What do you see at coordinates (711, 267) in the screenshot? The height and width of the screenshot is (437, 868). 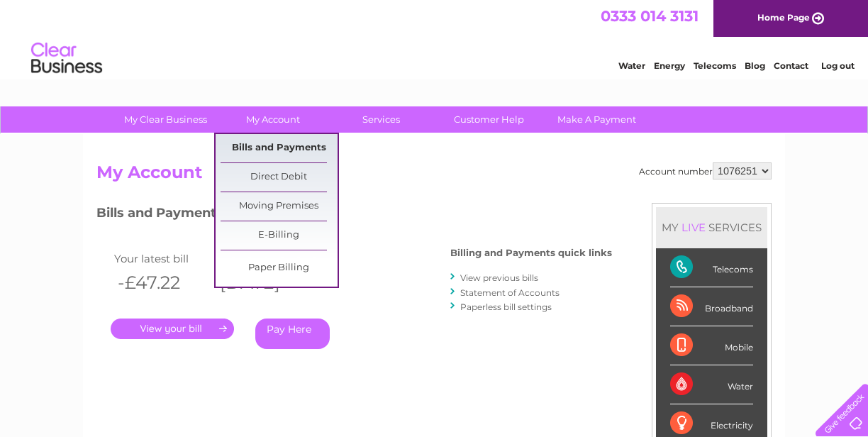 I see `div: Telecoms` at bounding box center [711, 267].